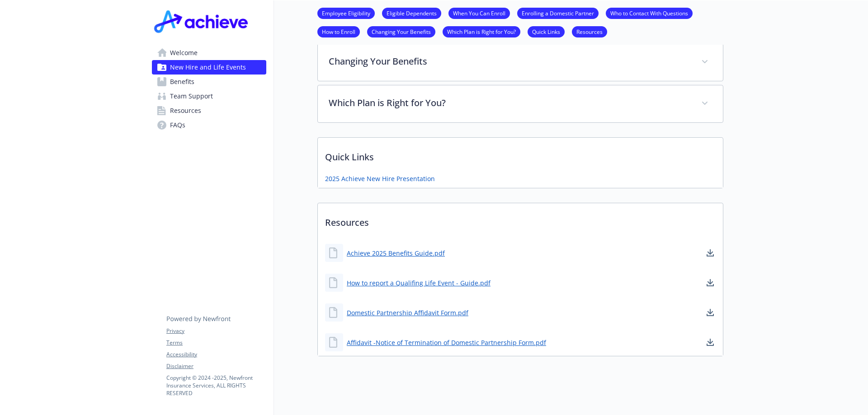 The height and width of the screenshot is (415, 868). What do you see at coordinates (339, 31) in the screenshot?
I see `a: How to Enroll` at bounding box center [339, 31].